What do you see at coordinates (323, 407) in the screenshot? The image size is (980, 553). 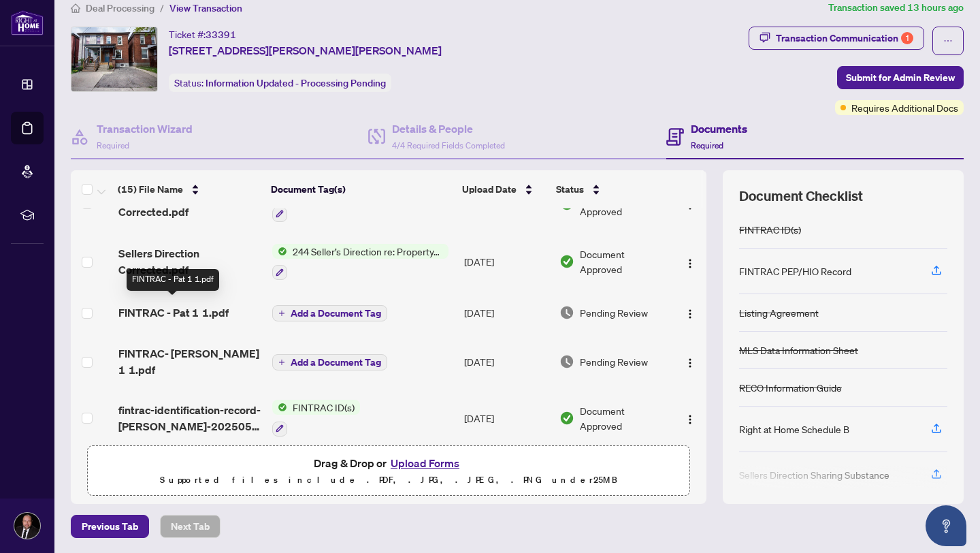 I see `span: FINTRAC ID(s)` at bounding box center [323, 407].